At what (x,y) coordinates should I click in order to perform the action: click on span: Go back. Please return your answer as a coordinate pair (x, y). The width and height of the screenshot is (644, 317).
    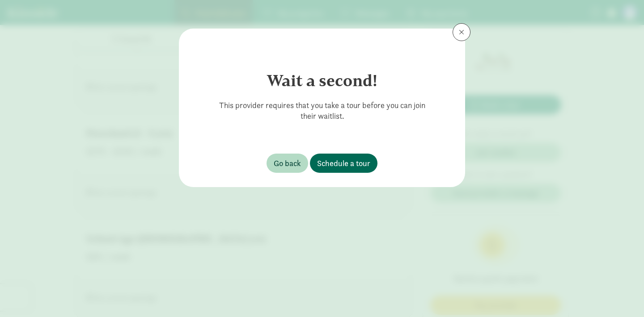
    Looking at the image, I should click on (287, 163).